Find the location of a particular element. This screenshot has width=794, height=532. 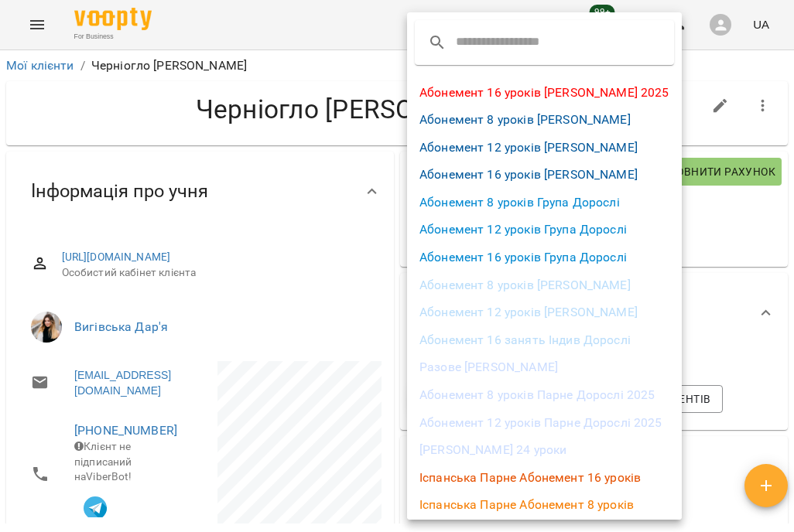

li: Абонемент 8 уроків Група Дорослі is located at coordinates (544, 203).